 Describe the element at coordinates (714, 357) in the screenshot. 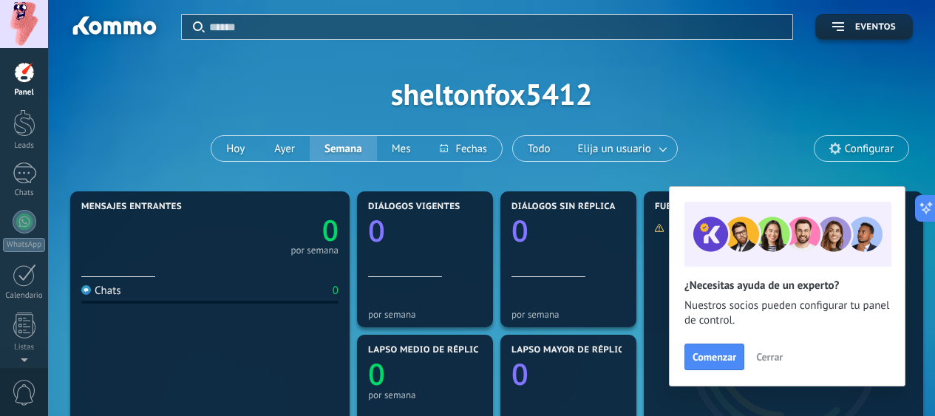

I see `button: Comenzar` at that location.